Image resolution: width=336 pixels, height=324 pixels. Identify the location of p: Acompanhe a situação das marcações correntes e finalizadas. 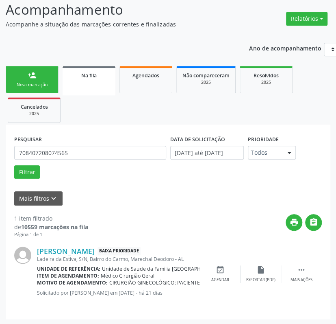
(119, 24).